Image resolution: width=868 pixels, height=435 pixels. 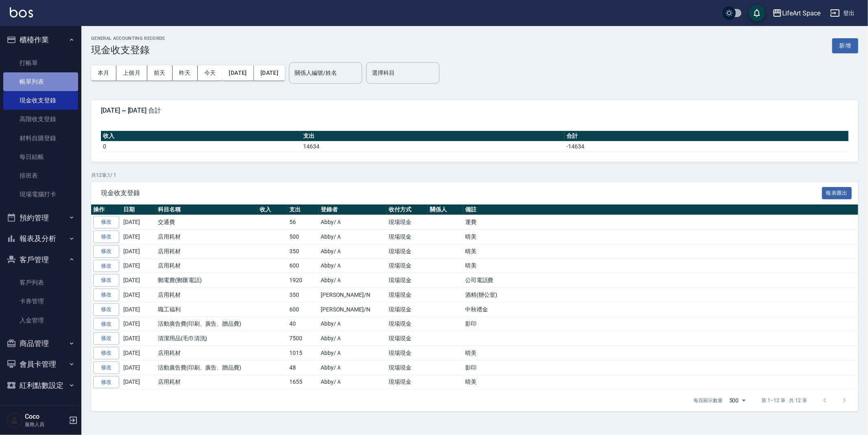 I want to click on th: 關係人, so click(x=445, y=209).